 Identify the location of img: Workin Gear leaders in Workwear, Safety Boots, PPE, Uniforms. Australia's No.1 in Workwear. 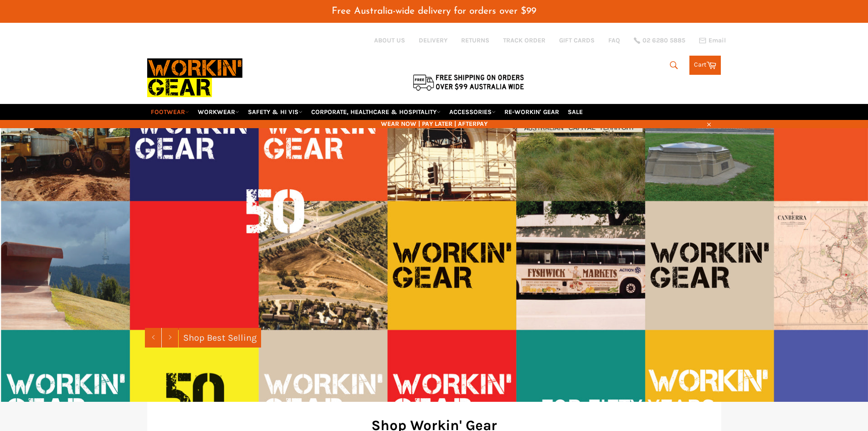
(195, 77).